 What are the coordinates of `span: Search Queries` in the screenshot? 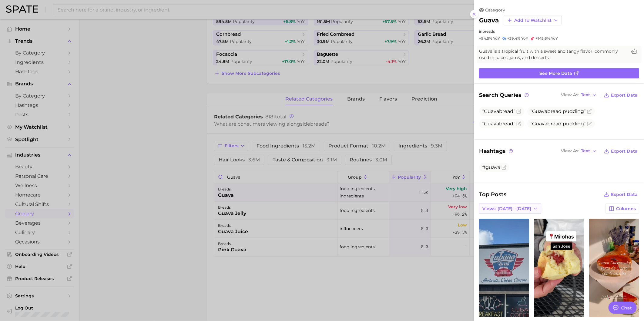 It's located at (504, 95).